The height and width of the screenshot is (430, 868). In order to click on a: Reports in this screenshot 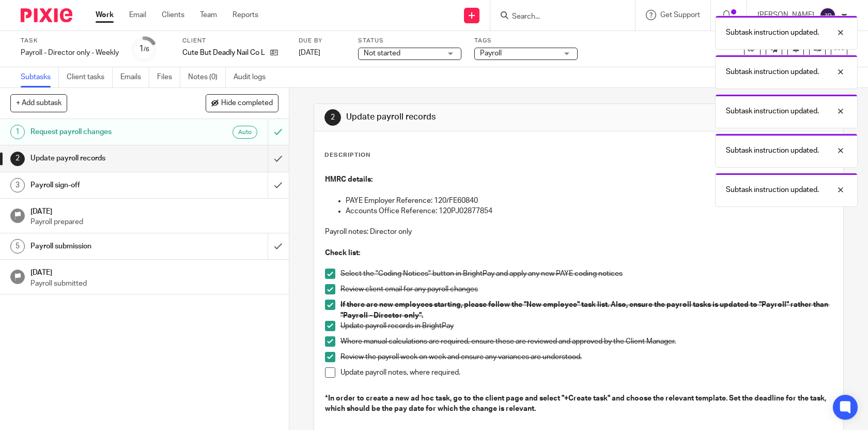, I will do `click(246, 15)`.